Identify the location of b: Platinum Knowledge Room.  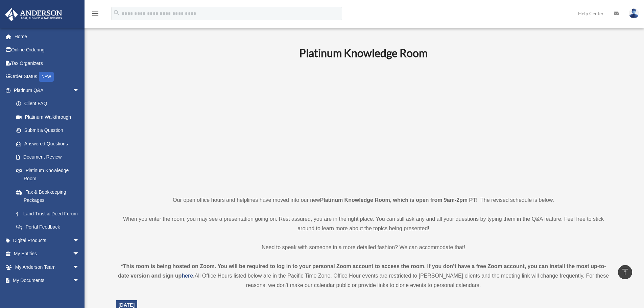
(363, 53).